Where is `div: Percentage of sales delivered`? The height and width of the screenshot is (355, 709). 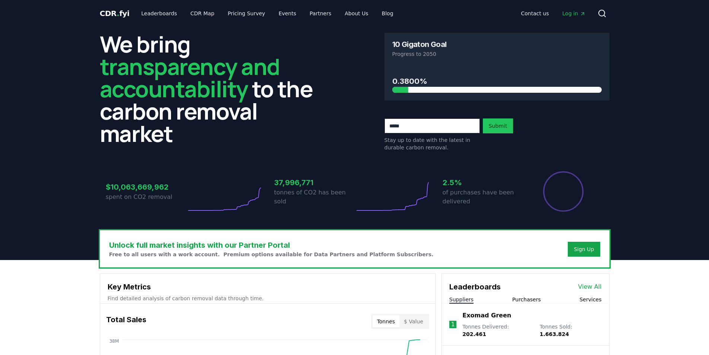 div: Percentage of sales delivered is located at coordinates (564, 192).